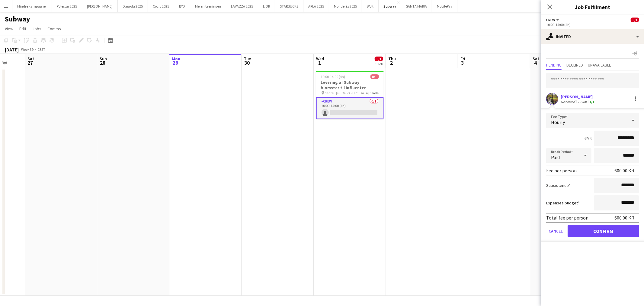 The height and width of the screenshot is (306, 644). Describe the element at coordinates (103, 62) in the screenshot. I see `span: 28` at that location.